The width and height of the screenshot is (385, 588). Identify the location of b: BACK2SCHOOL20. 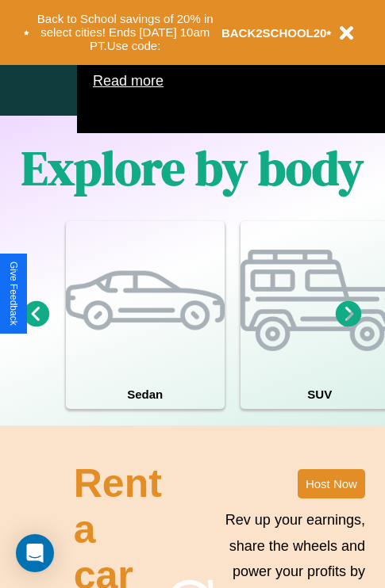
(273, 33).